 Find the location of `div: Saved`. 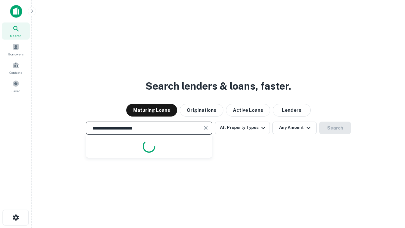

div: Saved is located at coordinates (16, 86).